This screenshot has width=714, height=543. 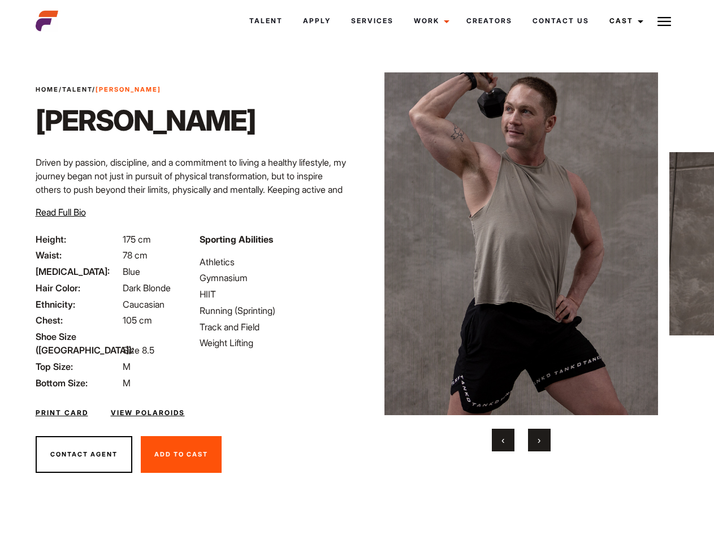 I want to click on a: Contact Us, so click(x=561, y=21).